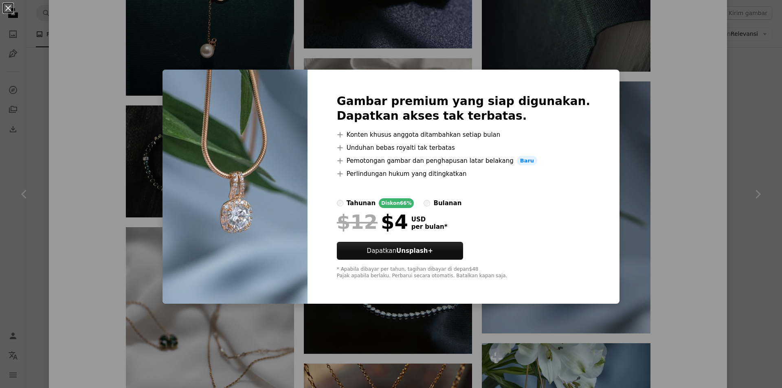  I want to click on li: Perlindungan hukum yang ditingkatkan, so click(463, 174).